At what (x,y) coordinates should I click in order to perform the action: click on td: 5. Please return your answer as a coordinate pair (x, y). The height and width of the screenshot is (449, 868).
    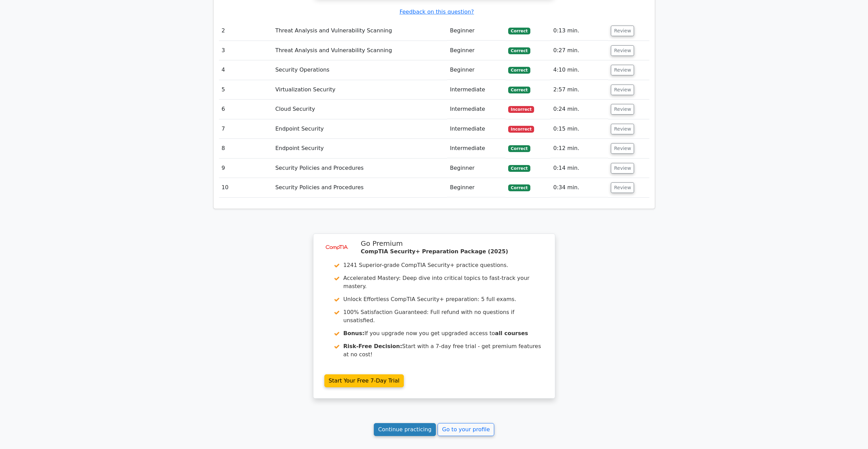
    Looking at the image, I should click on (246, 90).